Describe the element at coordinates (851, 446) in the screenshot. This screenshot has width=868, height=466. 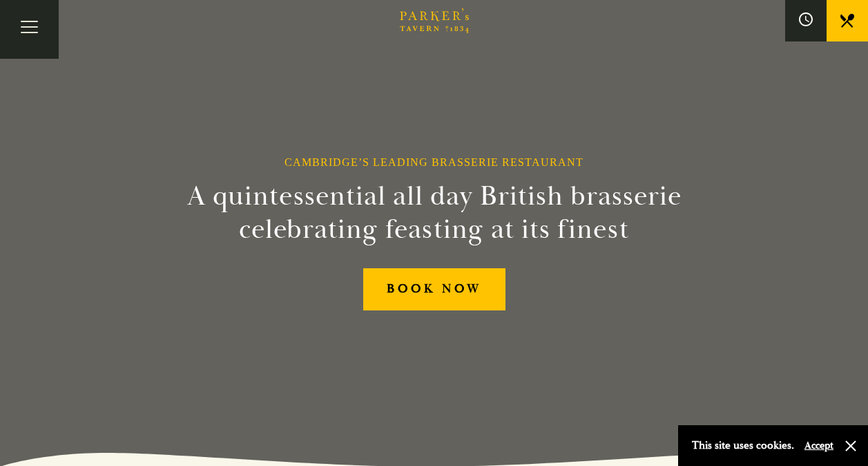
I see `button: Close and accept` at that location.